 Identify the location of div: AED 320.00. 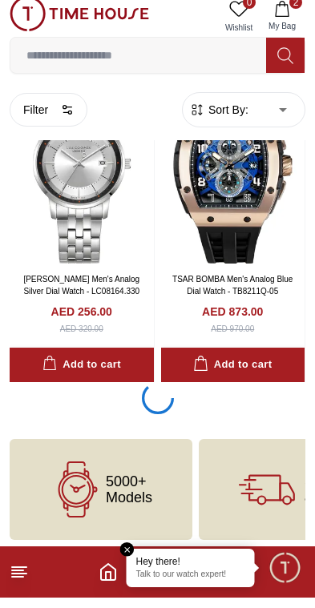
(82, 339).